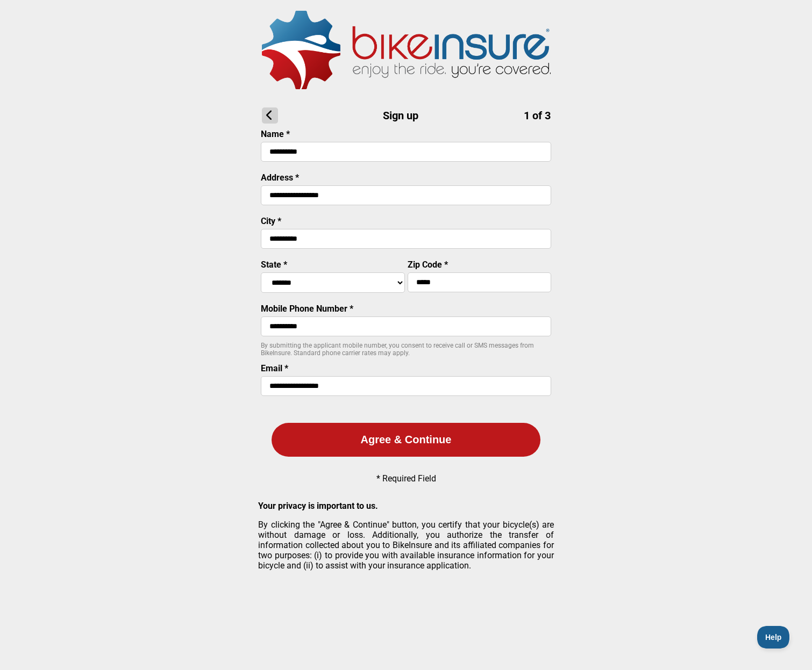  I want to click on h1: Sign up, so click(406, 115).